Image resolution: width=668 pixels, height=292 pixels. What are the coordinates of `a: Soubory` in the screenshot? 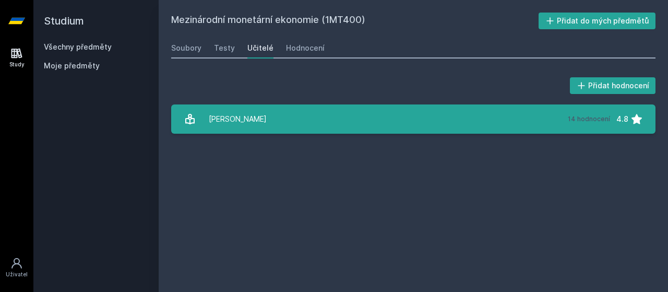 It's located at (186, 48).